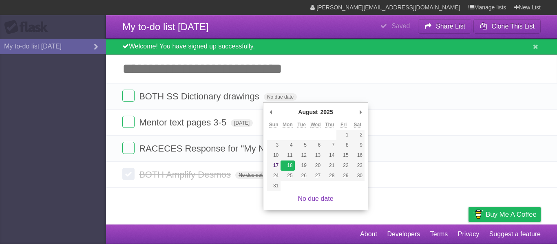 The height and width of the screenshot is (244, 557). What do you see at coordinates (316, 166) in the screenshot?
I see `button: 20` at bounding box center [316, 166].